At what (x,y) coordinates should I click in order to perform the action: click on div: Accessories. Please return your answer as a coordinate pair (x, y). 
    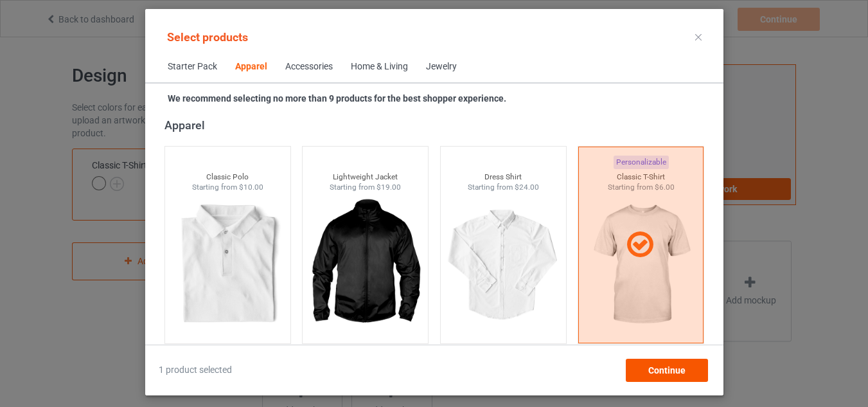
    Looking at the image, I should click on (309, 67).